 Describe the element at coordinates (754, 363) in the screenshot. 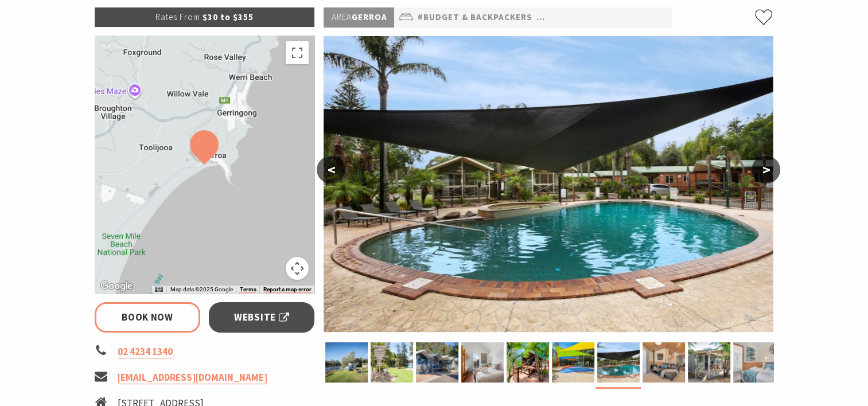

I see `img: cabin bedroom` at that location.